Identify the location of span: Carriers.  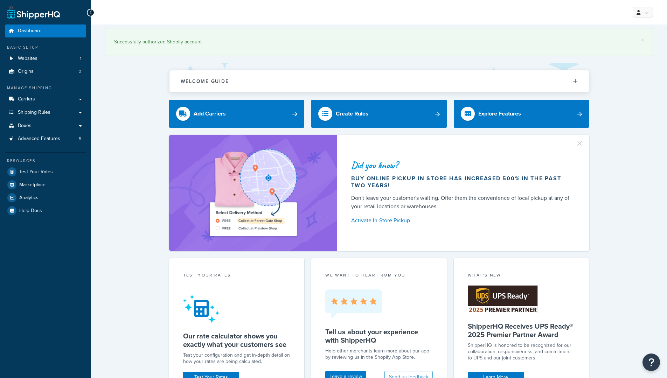
(26, 99).